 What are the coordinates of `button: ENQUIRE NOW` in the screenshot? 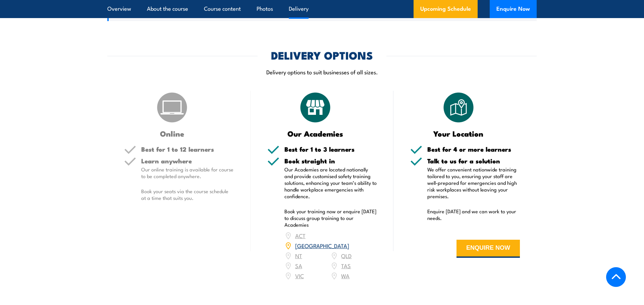 It's located at (488, 249).